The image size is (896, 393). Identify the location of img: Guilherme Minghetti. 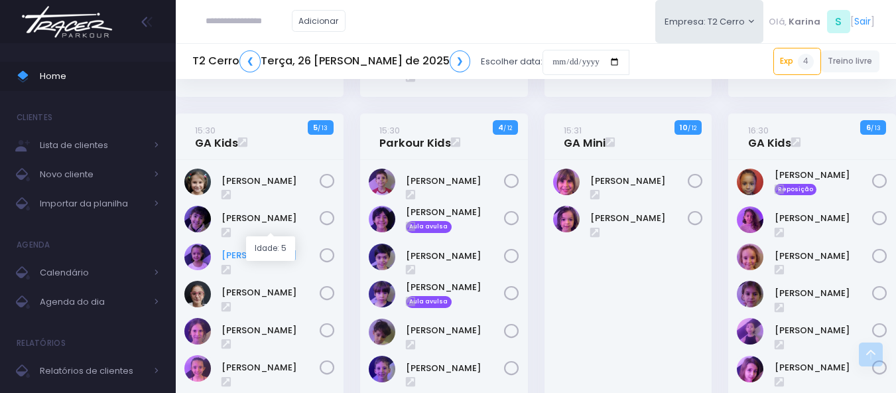
(382, 257).